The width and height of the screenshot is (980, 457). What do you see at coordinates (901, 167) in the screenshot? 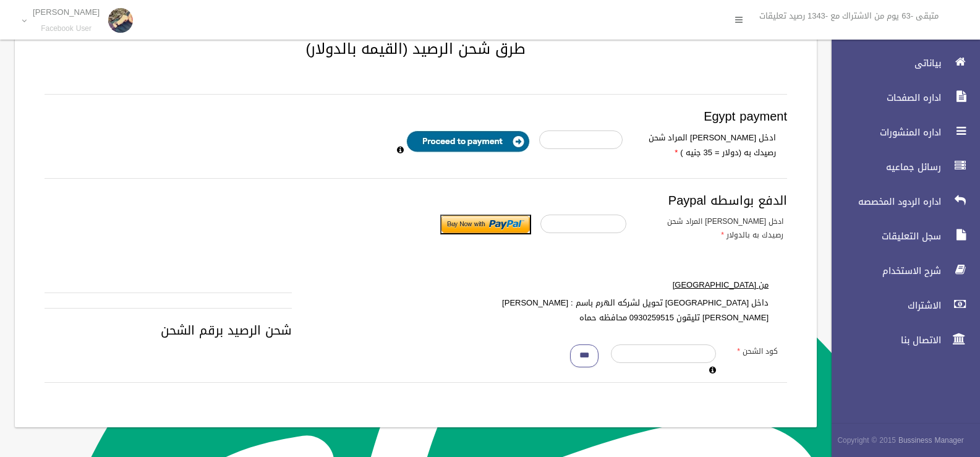
I see `a: رسائل جماعيه` at bounding box center [901, 167].